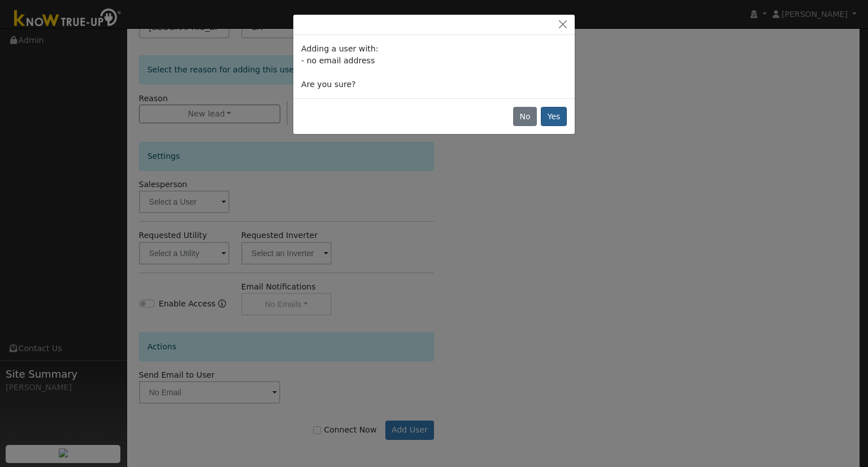 Image resolution: width=868 pixels, height=467 pixels. I want to click on button: No, so click(525, 117).